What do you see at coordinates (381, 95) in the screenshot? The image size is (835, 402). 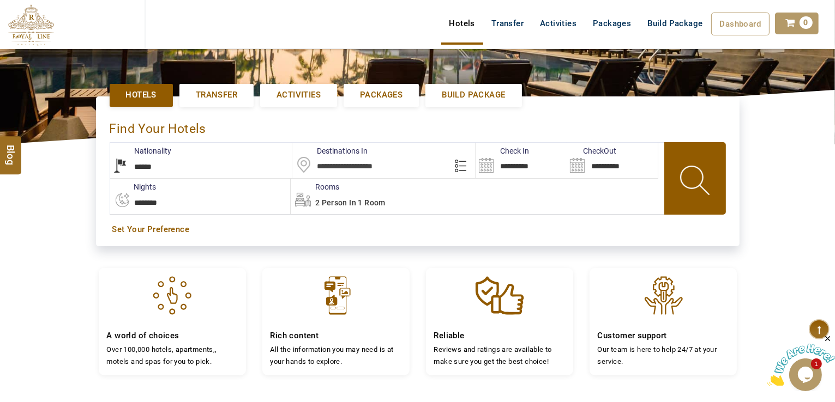 I see `span: Packages` at bounding box center [381, 95].